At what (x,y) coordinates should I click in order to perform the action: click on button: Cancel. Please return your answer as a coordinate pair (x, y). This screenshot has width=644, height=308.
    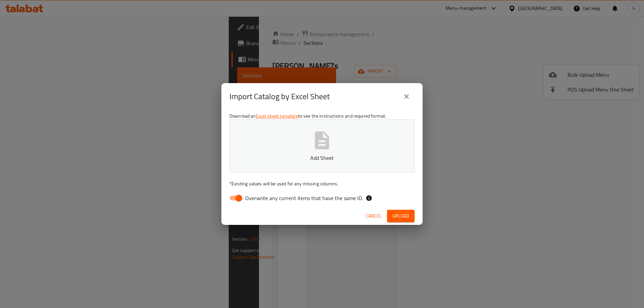
    Looking at the image, I should click on (374, 216).